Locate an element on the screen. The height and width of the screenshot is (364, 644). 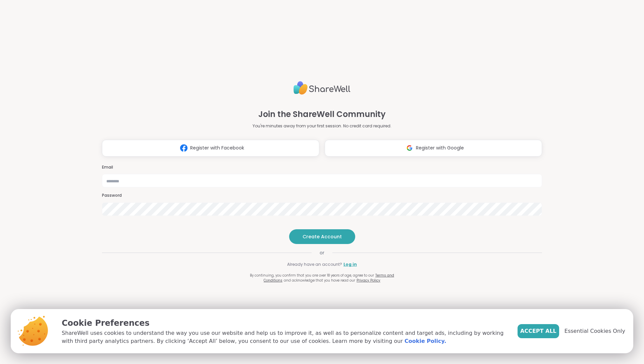
a: Log in is located at coordinates (350, 265).